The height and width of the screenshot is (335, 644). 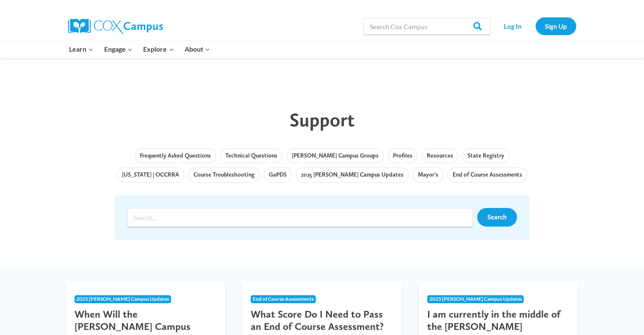 I want to click on a: Search, so click(x=497, y=217).